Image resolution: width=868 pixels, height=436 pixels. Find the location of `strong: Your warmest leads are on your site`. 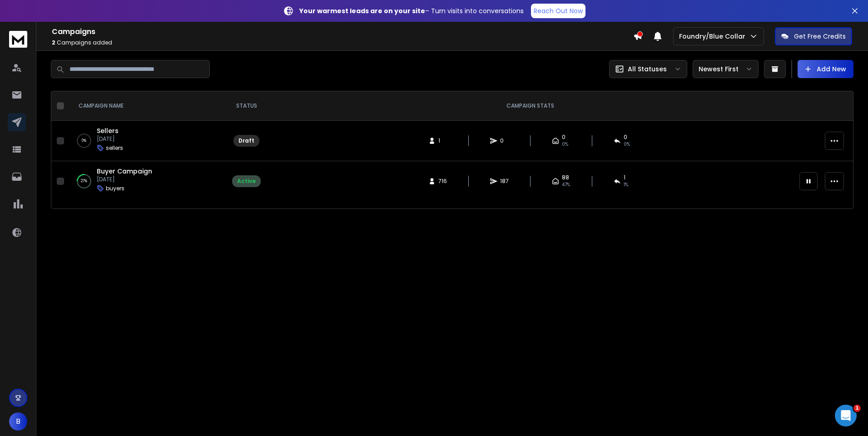

strong: Your warmest leads are on your site is located at coordinates (362, 11).